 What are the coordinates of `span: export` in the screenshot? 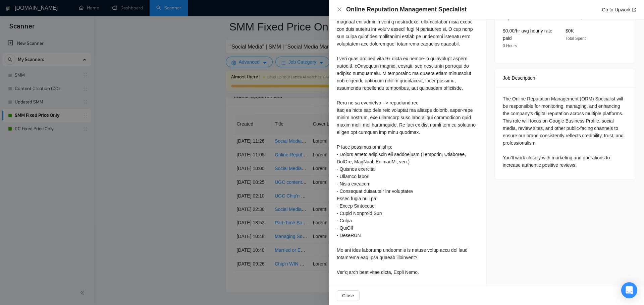 It's located at (634, 10).